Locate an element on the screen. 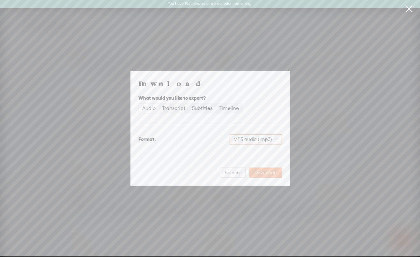 Image resolution: width=420 pixels, height=257 pixels. div: Format: is located at coordinates (147, 139).